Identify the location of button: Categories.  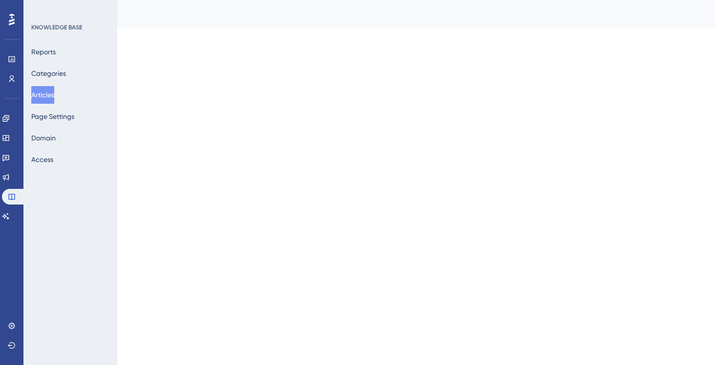
(48, 73).